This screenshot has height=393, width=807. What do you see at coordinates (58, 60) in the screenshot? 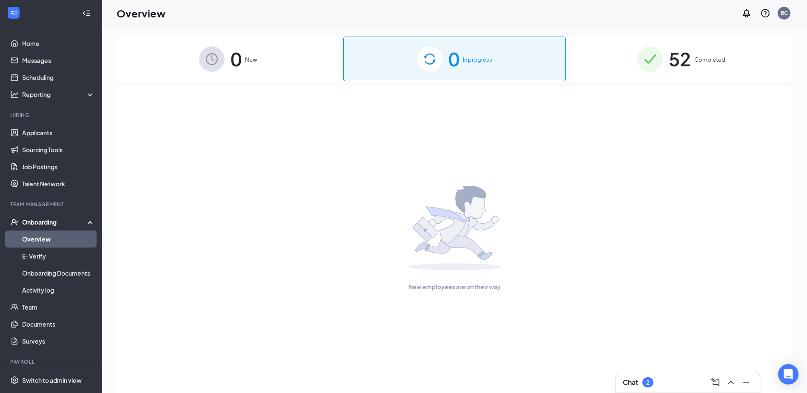
I see `a: Messages` at bounding box center [58, 60].